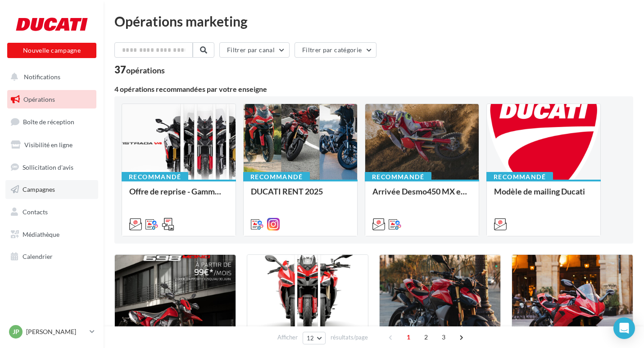  What do you see at coordinates (544, 196) in the screenshot?
I see `div: Modèle de mailing Ducati` at bounding box center [544, 196].